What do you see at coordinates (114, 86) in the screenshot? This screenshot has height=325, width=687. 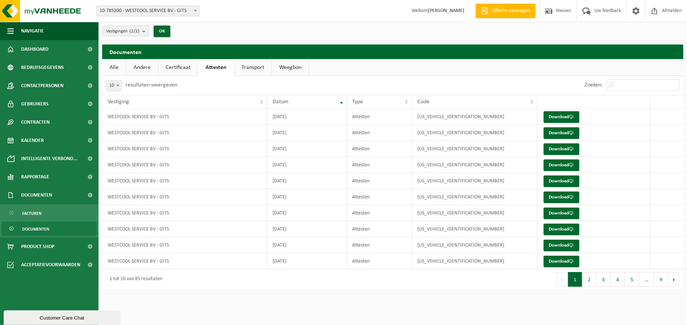 I see `span: 10` at bounding box center [114, 86].